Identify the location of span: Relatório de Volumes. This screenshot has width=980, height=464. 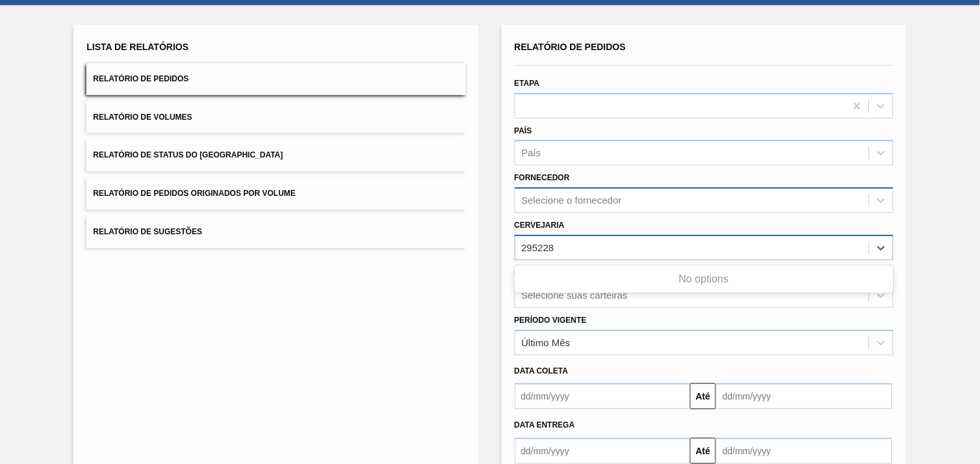
(142, 117).